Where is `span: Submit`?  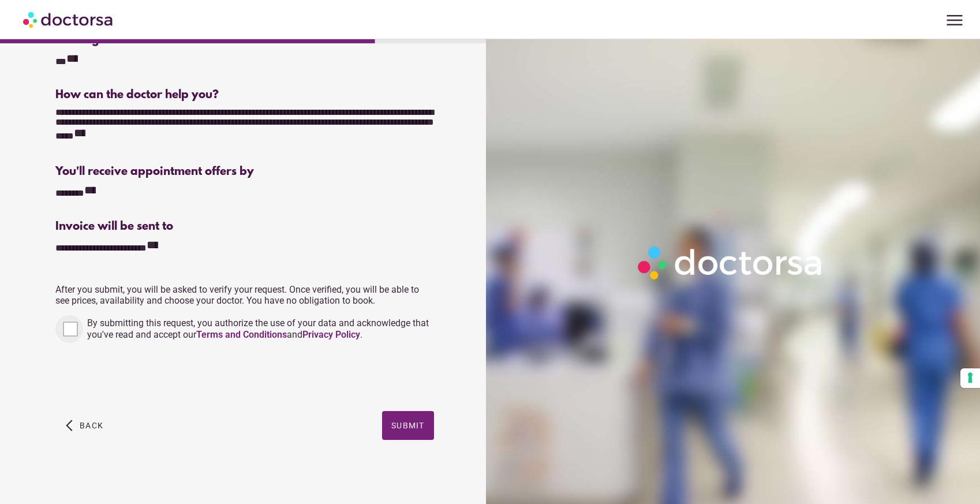
span: Submit is located at coordinates (408, 426).